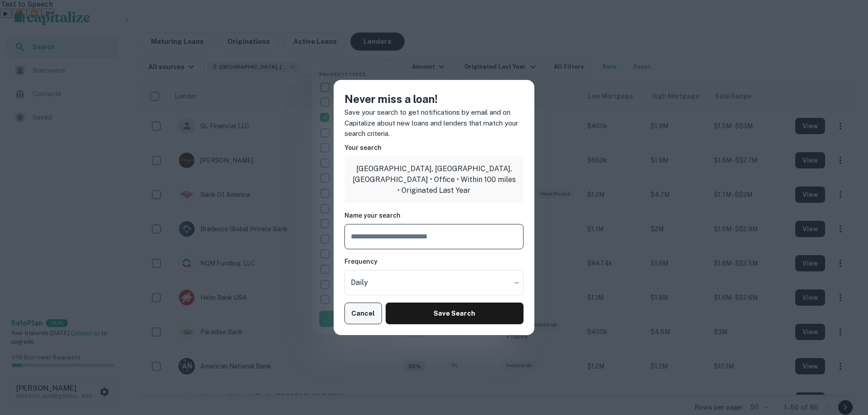  Describe the element at coordinates (434, 261) in the screenshot. I see `h6: Frequency` at that location.